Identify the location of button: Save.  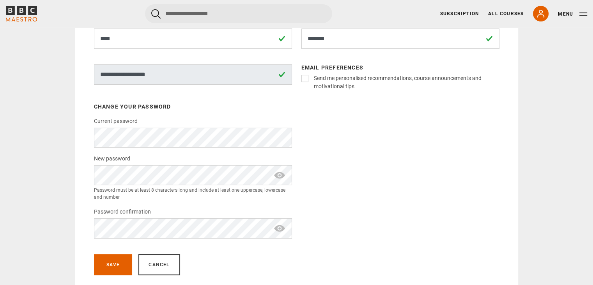
(113, 264).